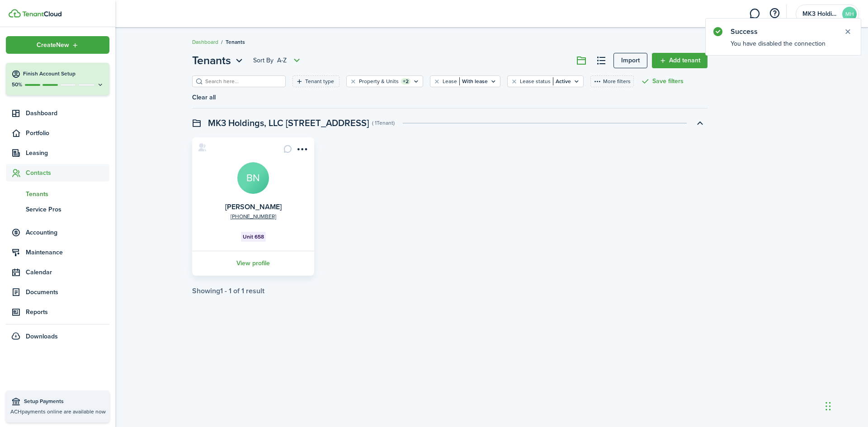 This screenshot has width=868, height=427. Describe the element at coordinates (755, 13) in the screenshot. I see `a: Messaging` at that location.